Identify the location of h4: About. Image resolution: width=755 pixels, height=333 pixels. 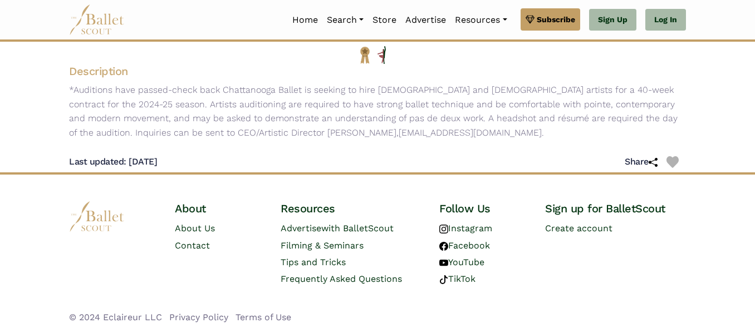
(219, 209).